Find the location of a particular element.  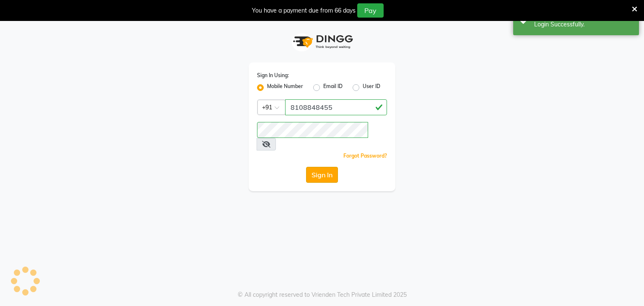

div: Login Successfully. is located at coordinates (583, 24).